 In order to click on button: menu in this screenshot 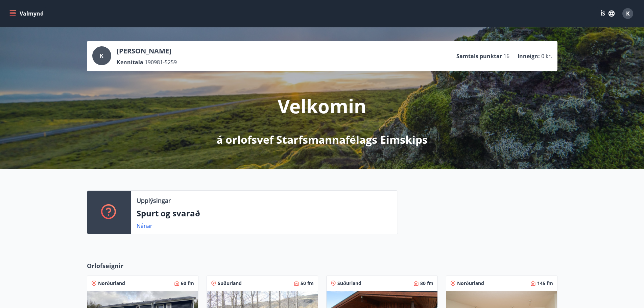, I will do `click(27, 13)`.